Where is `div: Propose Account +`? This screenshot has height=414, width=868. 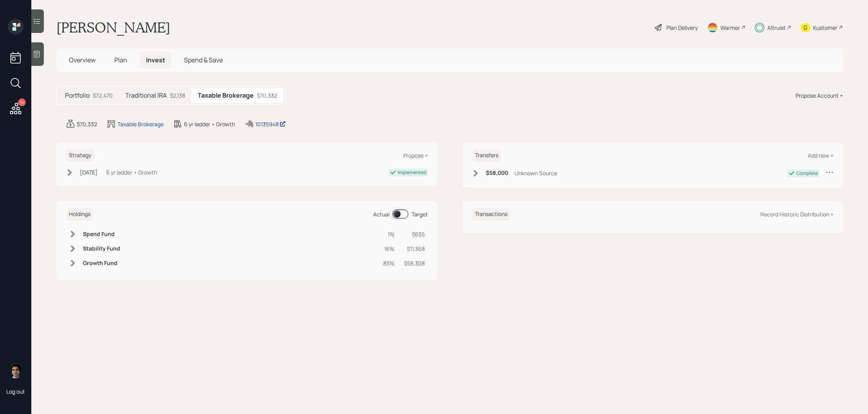
div: Propose Account + is located at coordinates (819, 95).